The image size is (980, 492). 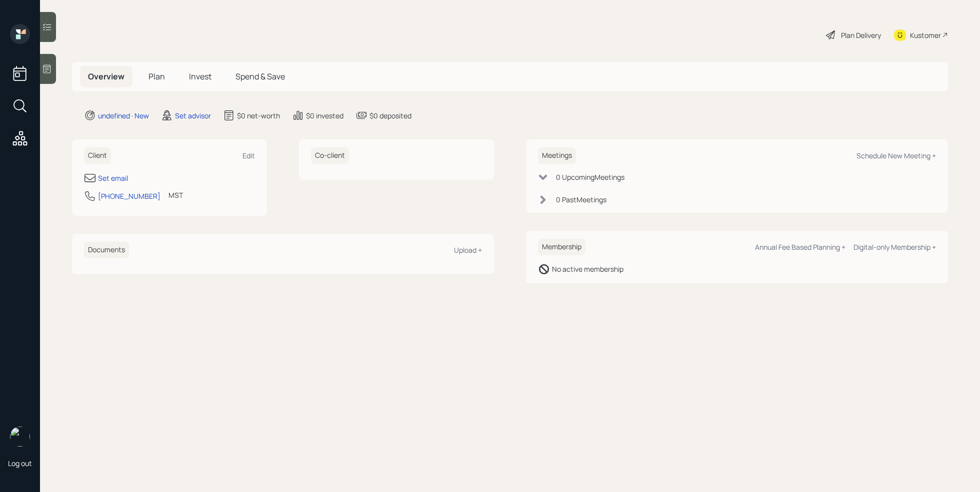 What do you see at coordinates (330, 155) in the screenshot?
I see `h6: Co-client` at bounding box center [330, 155].